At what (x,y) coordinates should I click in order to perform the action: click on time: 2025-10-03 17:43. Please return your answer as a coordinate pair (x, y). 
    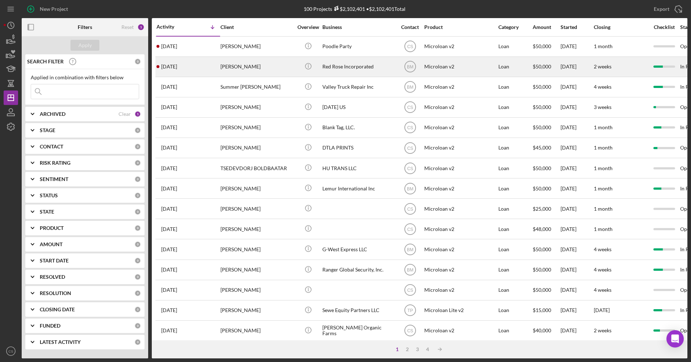
    Looking at the image, I should click on (169, 188).